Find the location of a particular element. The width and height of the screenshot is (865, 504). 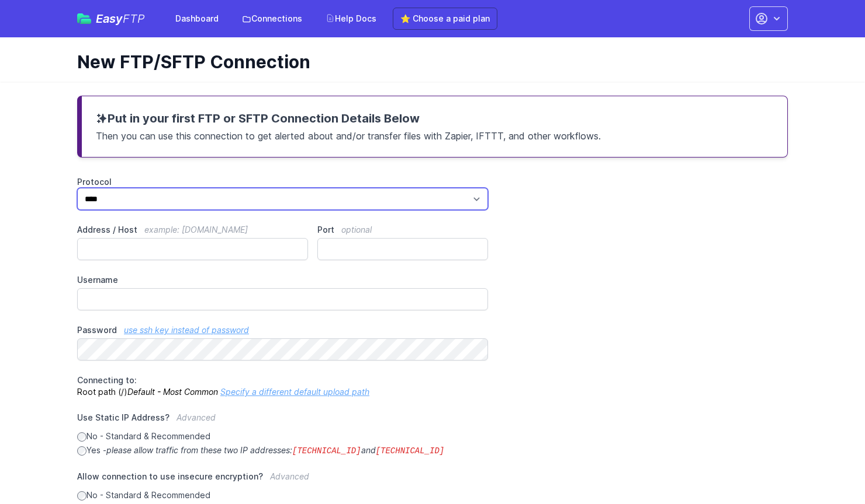

span: FTP is located at coordinates (133, 19).